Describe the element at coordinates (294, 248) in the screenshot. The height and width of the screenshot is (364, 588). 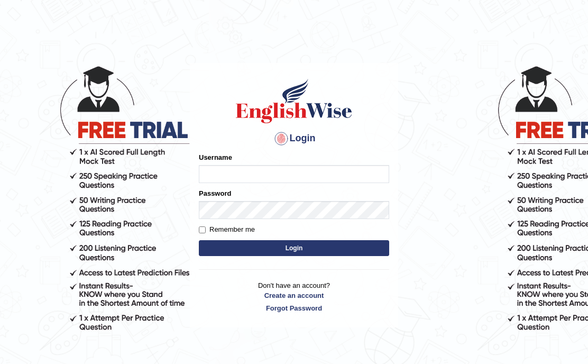
I see `button: Login` at that location.